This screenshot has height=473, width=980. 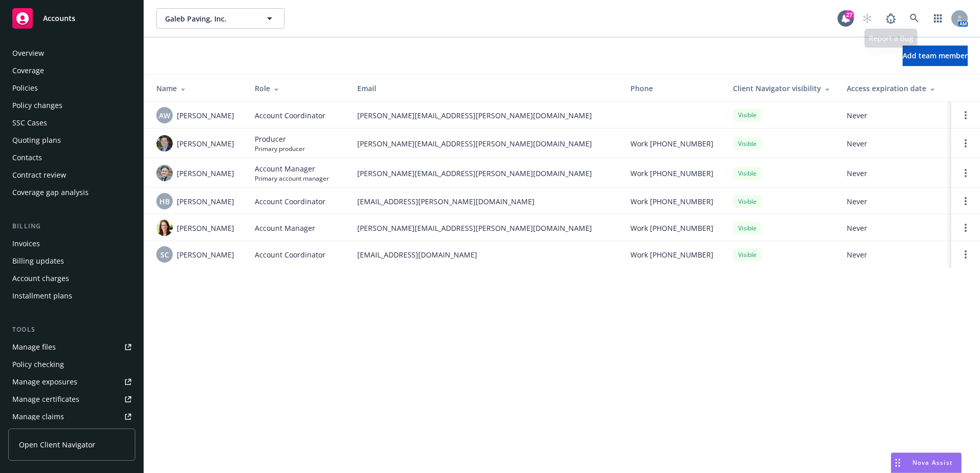 I want to click on div: Policy changes, so click(x=37, y=106).